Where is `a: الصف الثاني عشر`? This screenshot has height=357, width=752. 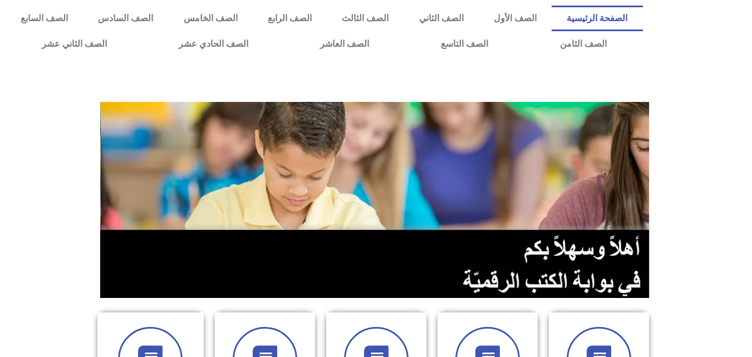 a: الصف الثاني عشر is located at coordinates (74, 44).